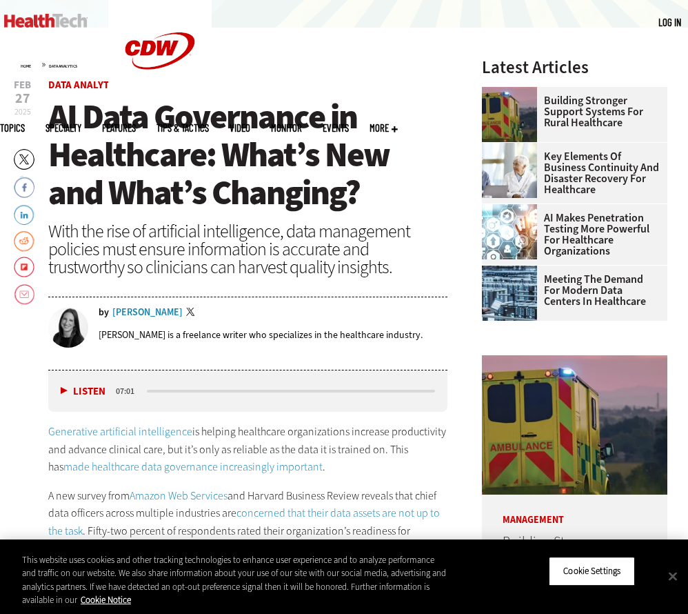  What do you see at coordinates (236, 580) in the screenshot?
I see `div: This website uses cookies and other tracking technologies to enhance user experience and to analy...` at bounding box center [236, 580].